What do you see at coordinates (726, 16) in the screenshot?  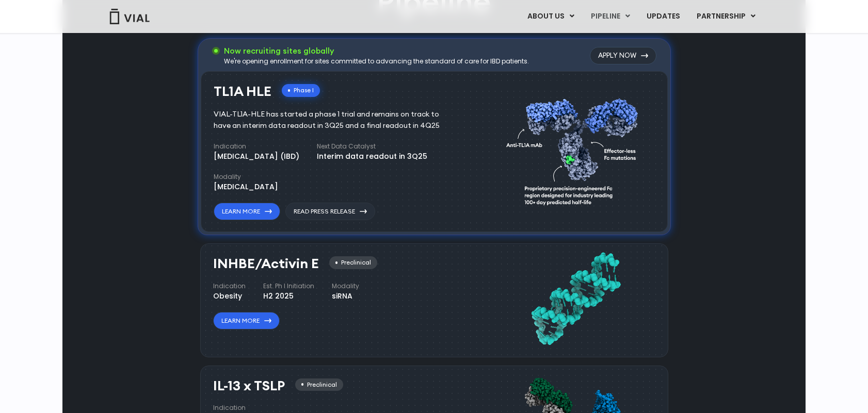 I see `a: PARTNERSHIPMenu Toggle` at bounding box center [726, 16].